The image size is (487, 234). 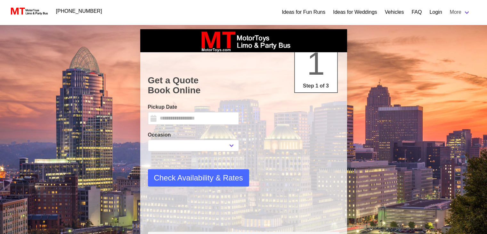 What do you see at coordinates (316, 86) in the screenshot?
I see `p: Step 1 of 3` at bounding box center [316, 86].